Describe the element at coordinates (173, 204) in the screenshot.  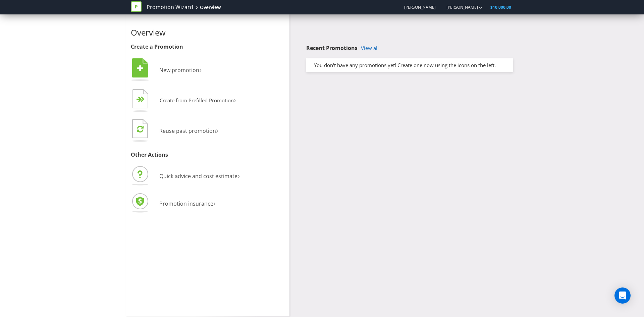
I see `a: Promotion insurance›` at that location.